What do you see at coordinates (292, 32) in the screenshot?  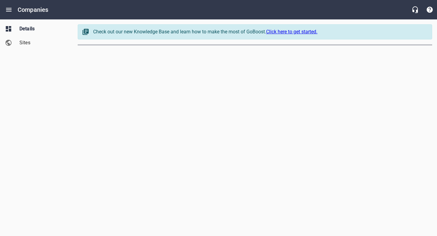 I see `a: Click here to get started.` at bounding box center [292, 32].